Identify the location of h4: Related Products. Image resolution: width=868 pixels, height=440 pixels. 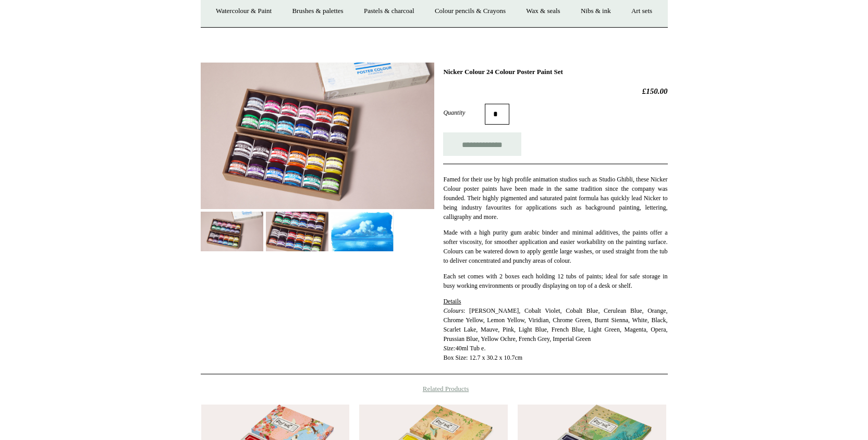
(434, 389).